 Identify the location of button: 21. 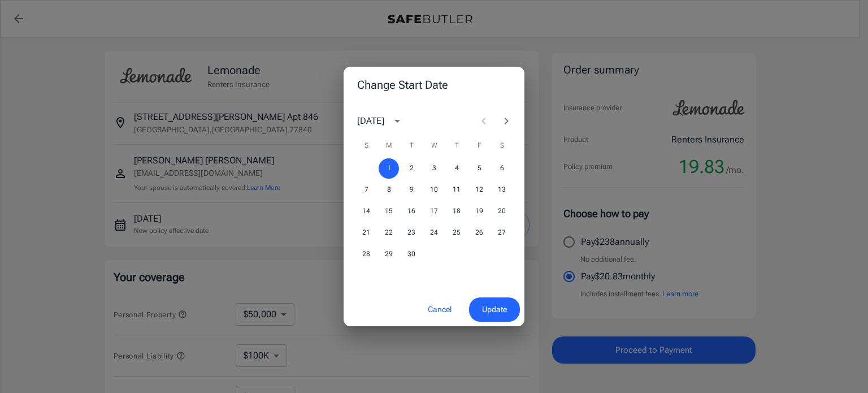
(366, 233).